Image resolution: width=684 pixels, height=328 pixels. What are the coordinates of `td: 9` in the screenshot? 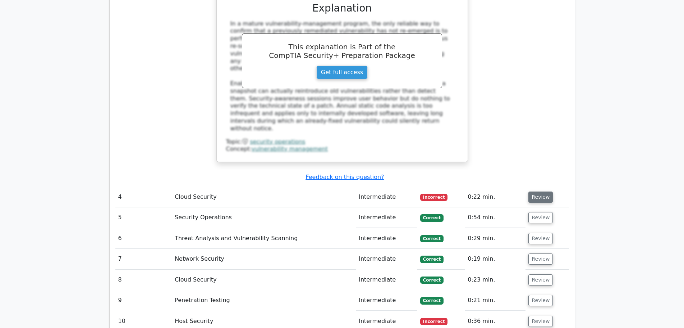 It's located at (144, 300).